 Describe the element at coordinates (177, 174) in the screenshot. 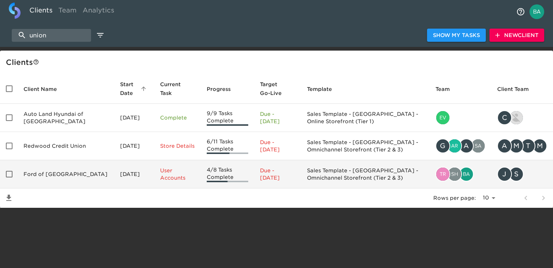

I see `p: User Accounts` at that location.